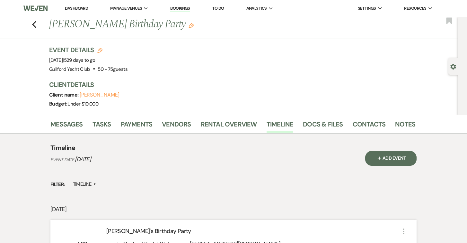 The image size is (467, 243). Describe the element at coordinates (218, 8) in the screenshot. I see `a: To Do` at that location.